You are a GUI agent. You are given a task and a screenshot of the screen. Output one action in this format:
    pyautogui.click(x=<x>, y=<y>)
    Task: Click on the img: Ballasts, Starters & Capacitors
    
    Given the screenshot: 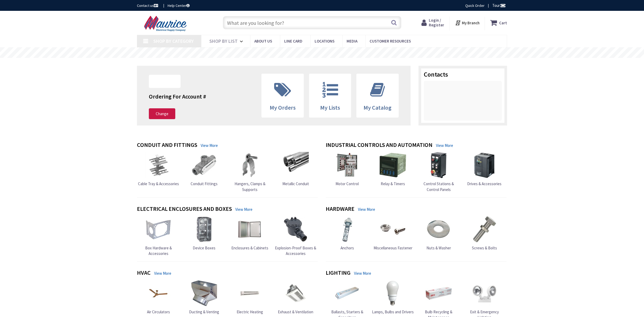 What is the action you would take?
    pyautogui.click(x=347, y=293)
    